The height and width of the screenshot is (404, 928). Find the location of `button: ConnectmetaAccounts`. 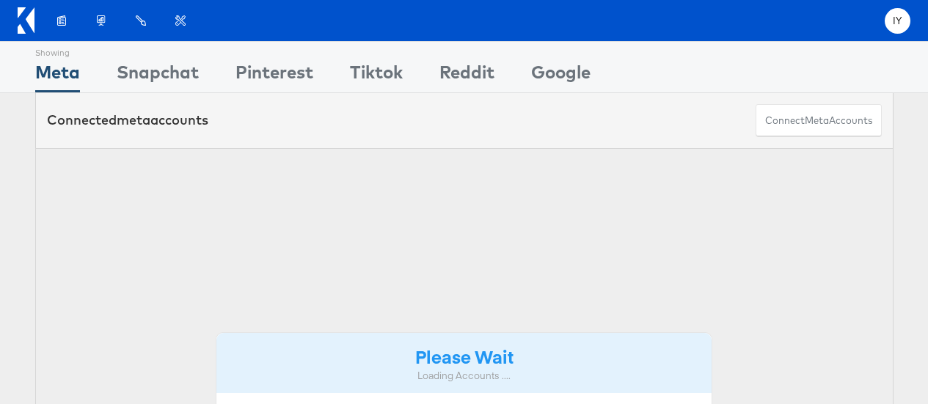

button: ConnectmetaAccounts is located at coordinates (818, 120).